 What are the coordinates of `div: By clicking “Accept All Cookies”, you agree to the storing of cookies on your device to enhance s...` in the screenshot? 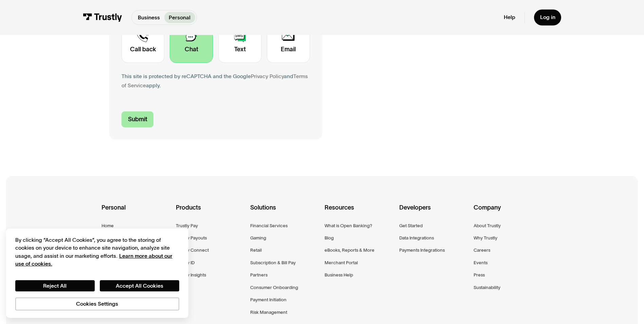 It's located at (97, 252).